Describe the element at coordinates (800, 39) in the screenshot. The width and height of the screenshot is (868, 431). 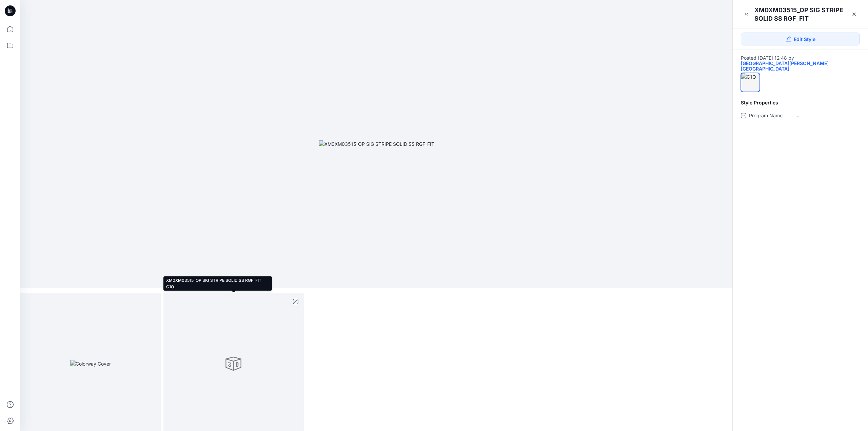
I see `a: Edit Style` at that location.